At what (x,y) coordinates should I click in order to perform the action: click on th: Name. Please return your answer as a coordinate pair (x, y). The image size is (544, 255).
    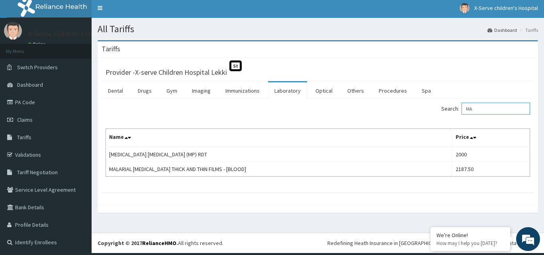
    Looking at the image, I should click on (279, 138).